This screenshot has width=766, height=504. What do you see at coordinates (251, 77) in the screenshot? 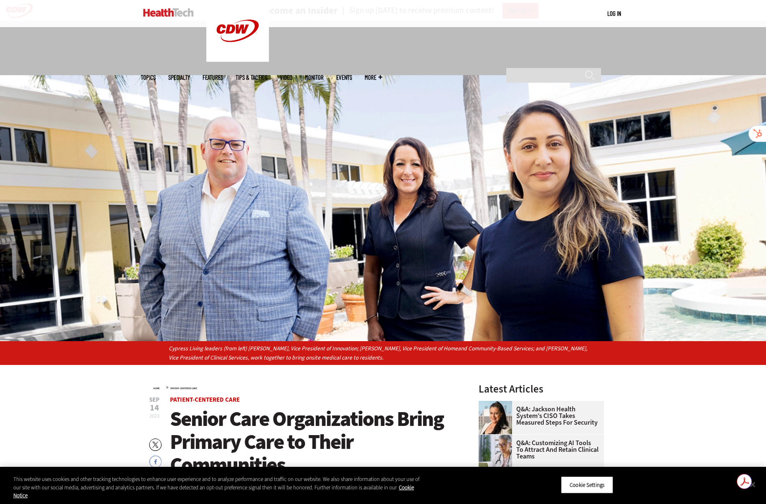
I see `a: Tips & Tactics` at bounding box center [251, 77].